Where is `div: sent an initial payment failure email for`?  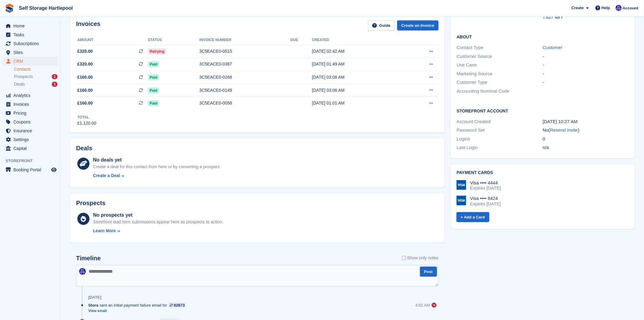 div: sent an initial payment failure email for is located at coordinates (139, 305).